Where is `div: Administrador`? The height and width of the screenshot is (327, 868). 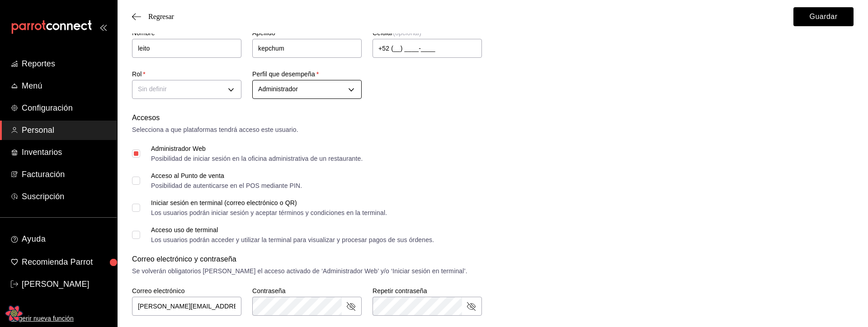 div: Administrador is located at coordinates (307, 90).